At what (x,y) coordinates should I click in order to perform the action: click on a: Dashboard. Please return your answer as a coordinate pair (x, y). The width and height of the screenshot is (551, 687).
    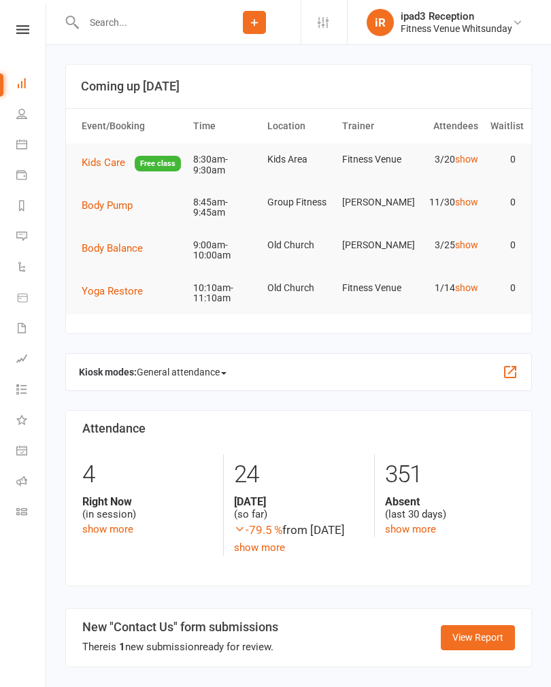
    Looking at the image, I should click on (31, 84).